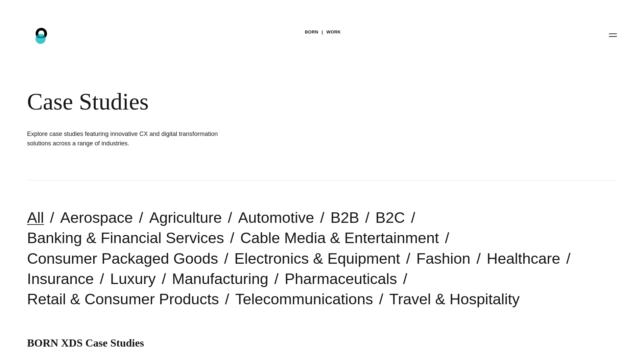 This screenshot has height=354, width=644. I want to click on a: Pharmaceuticals, so click(341, 278).